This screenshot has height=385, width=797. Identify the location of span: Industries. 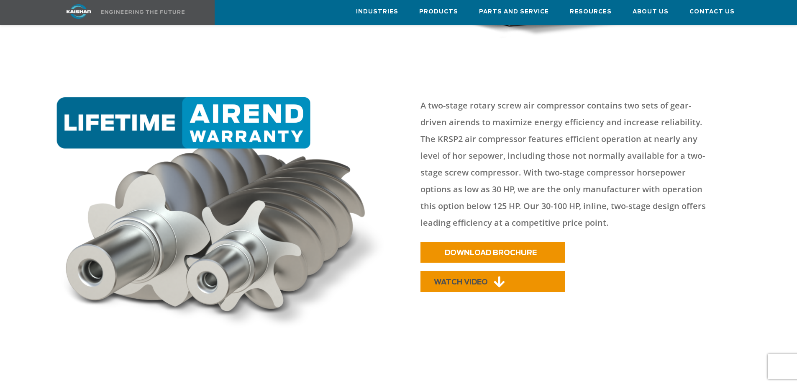
(377, 12).